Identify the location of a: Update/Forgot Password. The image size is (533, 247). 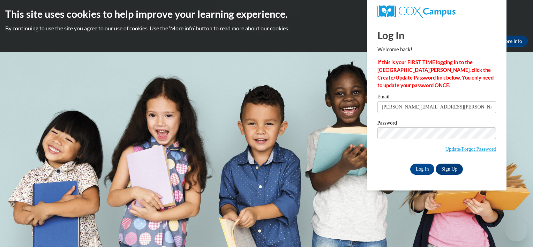
(471, 149).